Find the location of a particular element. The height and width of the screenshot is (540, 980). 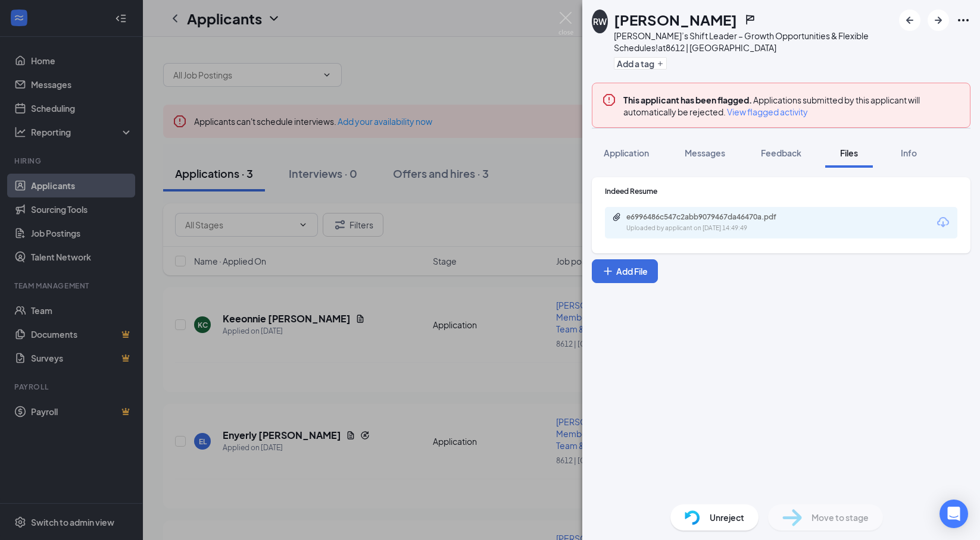

b: This applicant has been flagged. is located at coordinates (687, 100).